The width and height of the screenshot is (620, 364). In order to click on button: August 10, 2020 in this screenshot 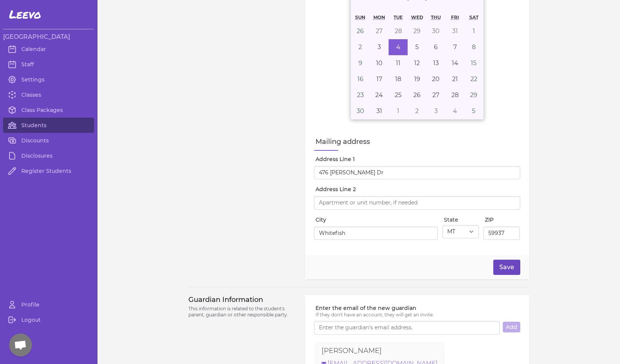, I will do `click(379, 63)`.